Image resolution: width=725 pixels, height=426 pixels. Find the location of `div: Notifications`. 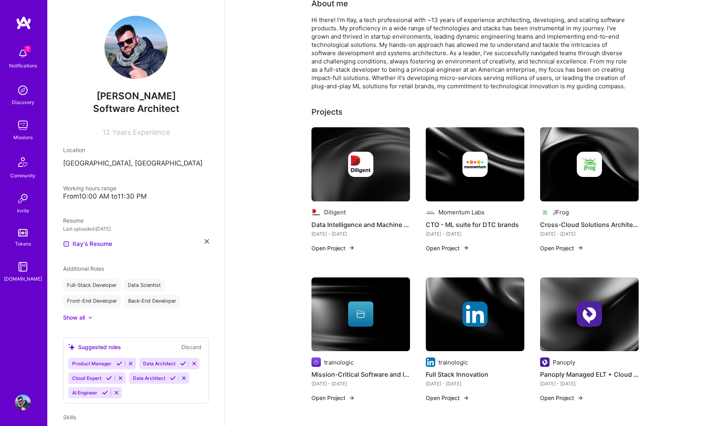

div: Notifications is located at coordinates (23, 65).